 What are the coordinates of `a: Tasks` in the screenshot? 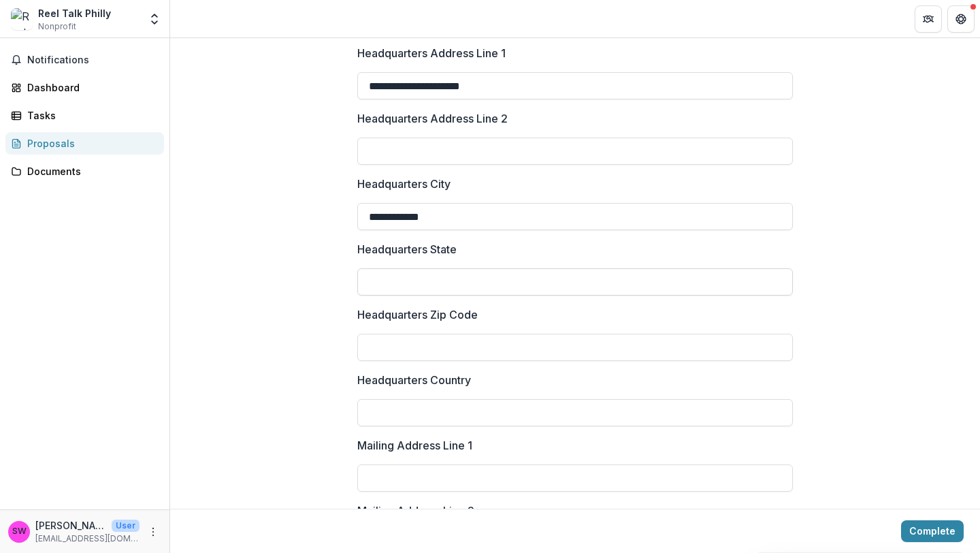 It's located at (84, 115).